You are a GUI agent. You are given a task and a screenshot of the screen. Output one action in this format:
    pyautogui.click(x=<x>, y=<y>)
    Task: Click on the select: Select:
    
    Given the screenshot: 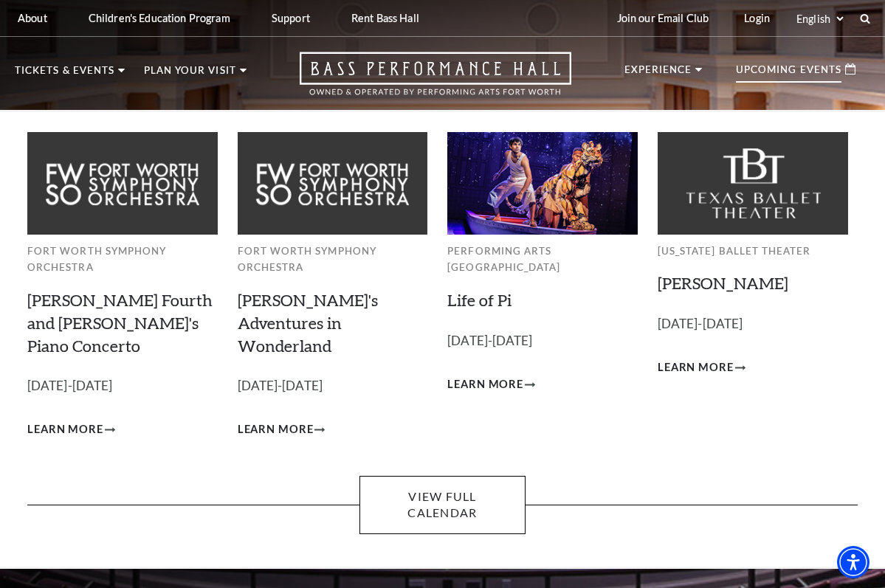 What is the action you would take?
    pyautogui.click(x=820, y=19)
    